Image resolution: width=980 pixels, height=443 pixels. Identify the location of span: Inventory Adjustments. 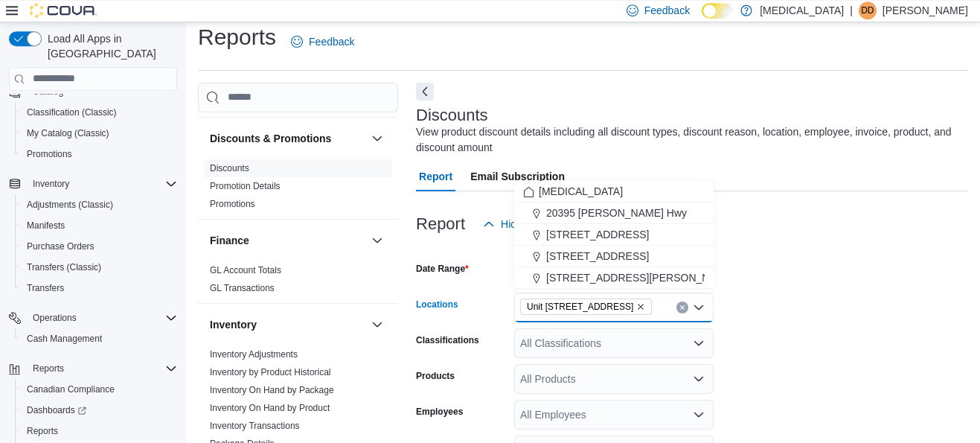
(254, 354).